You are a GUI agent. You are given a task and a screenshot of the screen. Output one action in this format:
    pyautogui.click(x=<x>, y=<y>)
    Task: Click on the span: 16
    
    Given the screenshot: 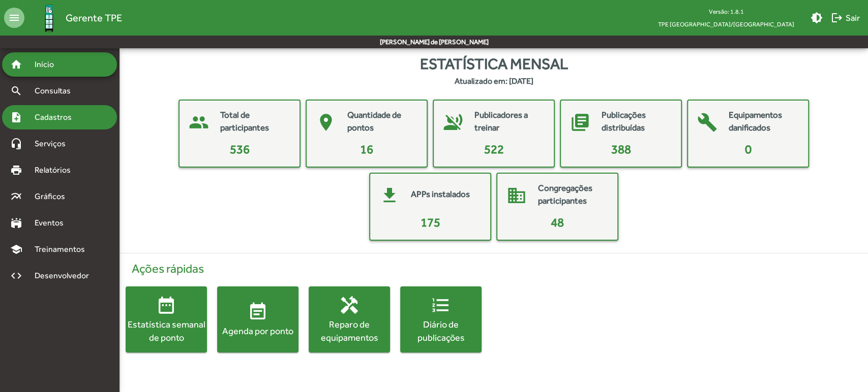 What is the action you would take?
    pyautogui.click(x=367, y=149)
    